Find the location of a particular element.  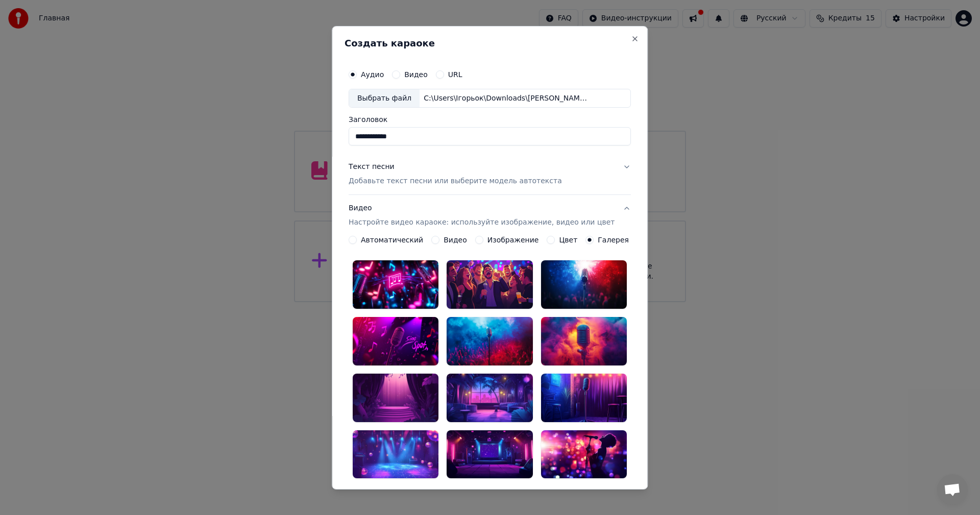

label: Заголовок is located at coordinates (490, 119).